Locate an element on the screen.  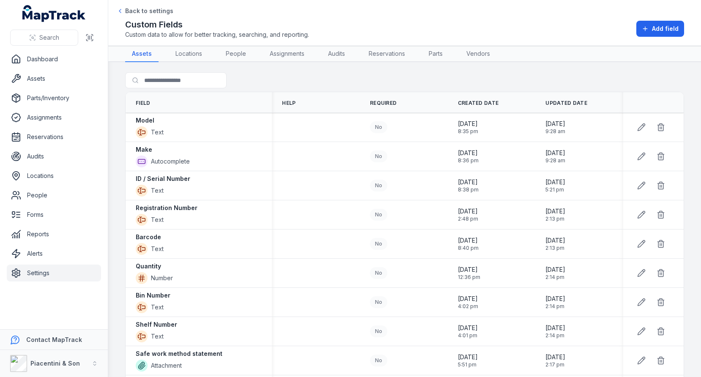
span: Help is located at coordinates (289, 103).